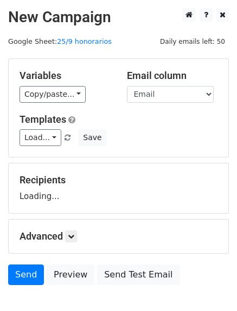  What do you see at coordinates (118, 180) in the screenshot?
I see `h5: Recipients` at bounding box center [118, 180].